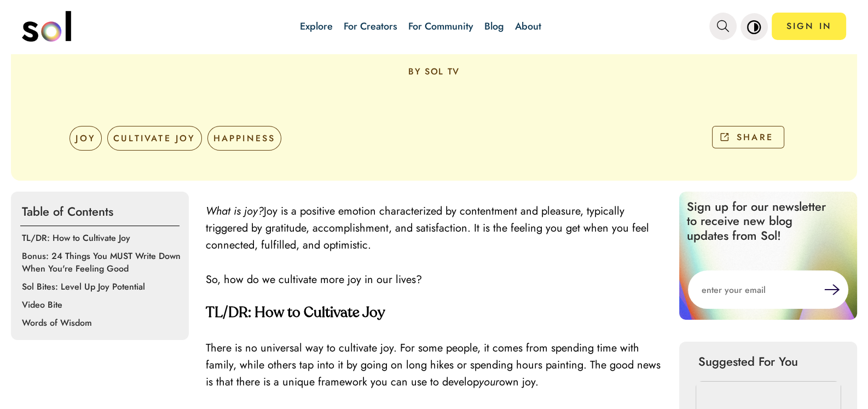  I want to click on a: For Creators, so click(371, 26).